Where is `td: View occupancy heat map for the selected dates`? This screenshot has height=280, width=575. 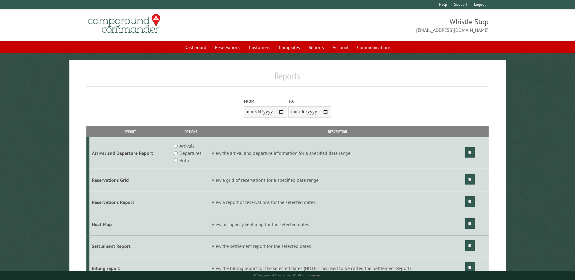
td: View occupancy heat map for the selected dates is located at coordinates (338, 224).